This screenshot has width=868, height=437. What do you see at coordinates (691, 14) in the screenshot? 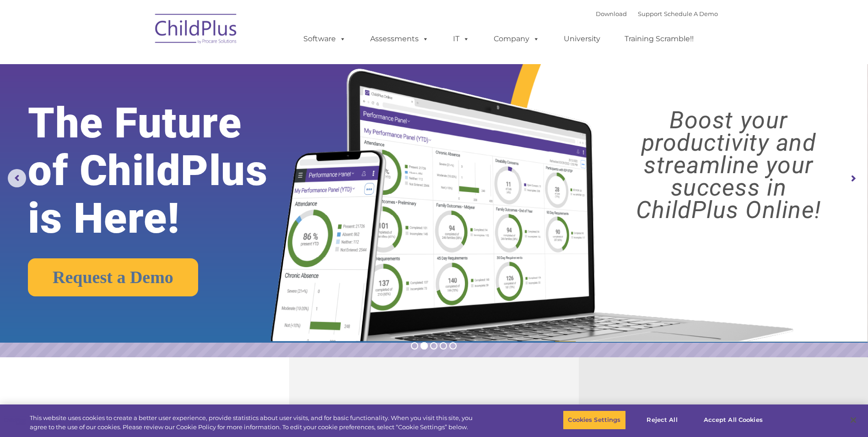
I see `a: Schedule A Demo` at bounding box center [691, 14].